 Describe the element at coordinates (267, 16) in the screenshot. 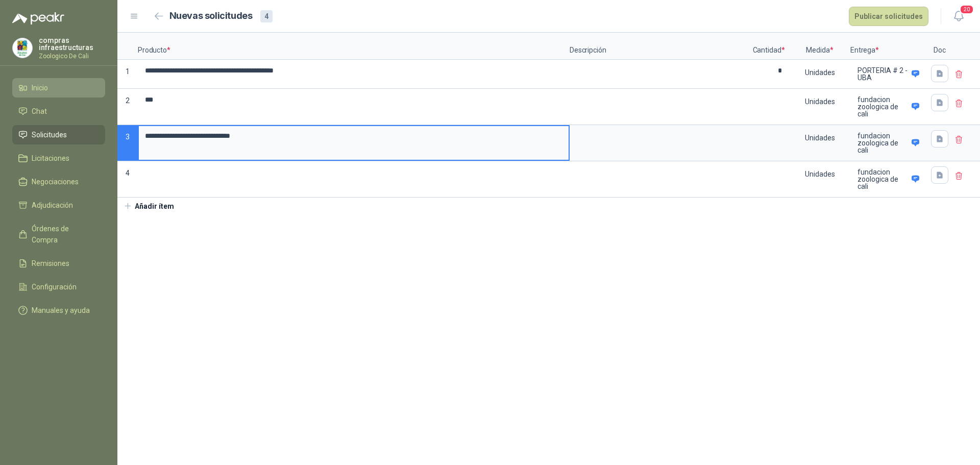

I see `div: 4` at that location.